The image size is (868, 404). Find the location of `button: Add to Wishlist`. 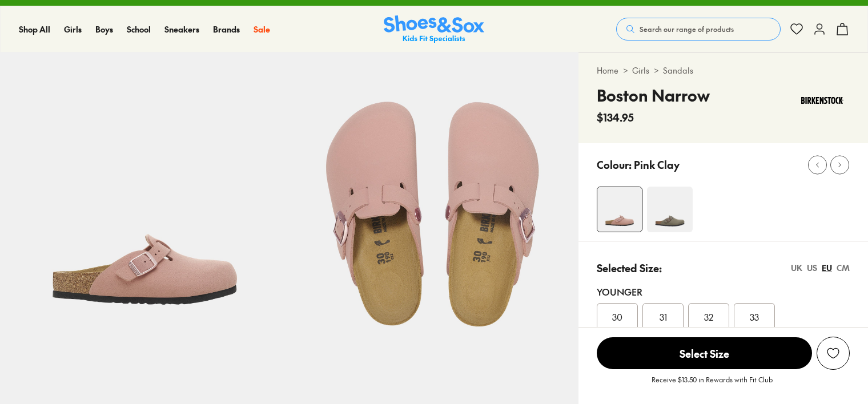

button: Add to Wishlist is located at coordinates (833, 354).